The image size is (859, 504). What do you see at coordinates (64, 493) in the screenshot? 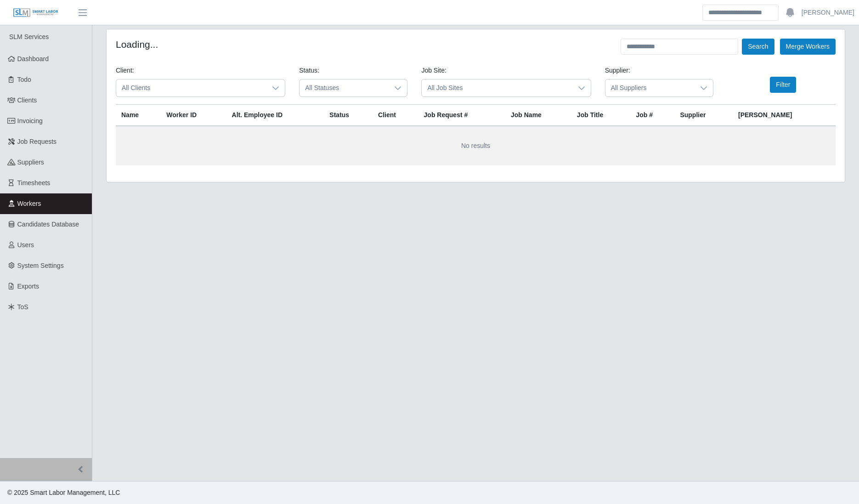
I see `span: © 2025 Smart Labor Management, LLC` at bounding box center [64, 493].